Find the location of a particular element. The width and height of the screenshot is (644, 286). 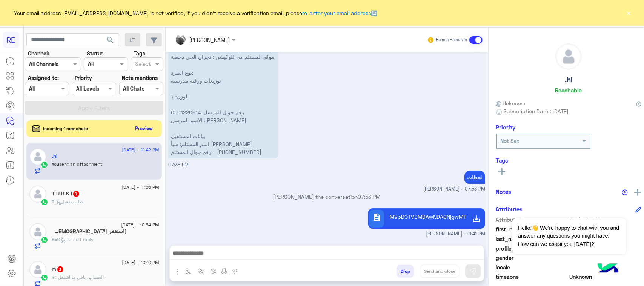

img: send message is located at coordinates (473, 272).